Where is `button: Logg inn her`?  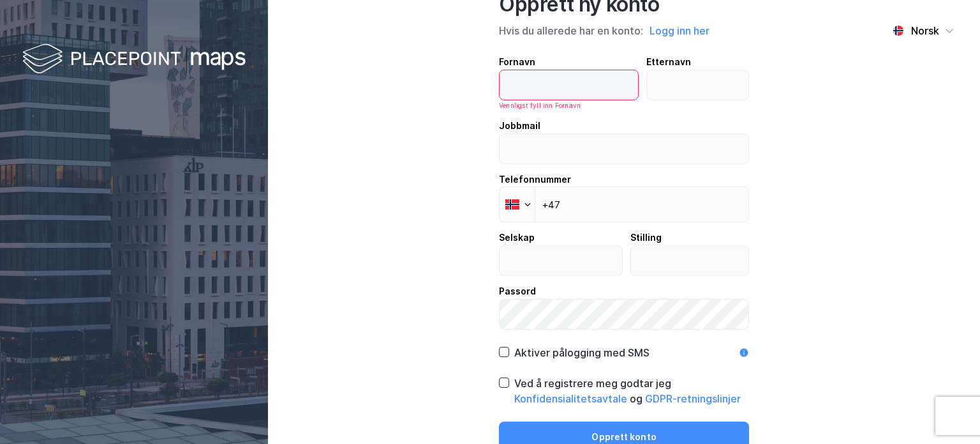
button: Logg inn her is located at coordinates (680, 31).